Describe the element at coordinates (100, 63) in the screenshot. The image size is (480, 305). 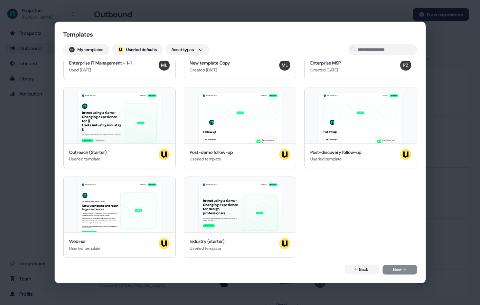
I see `div: Enterprise IT Management - 1-1` at that location.